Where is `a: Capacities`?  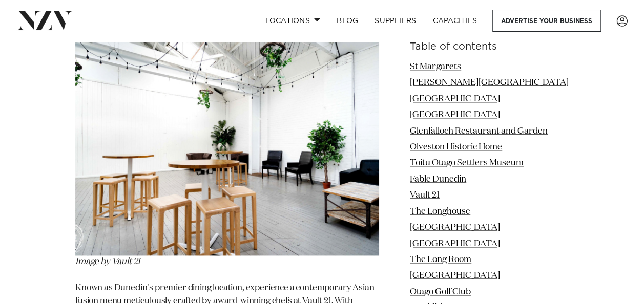 a: Capacities is located at coordinates (455, 20).